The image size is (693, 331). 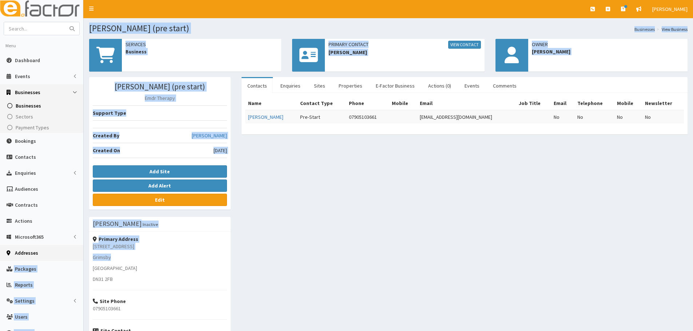 What do you see at coordinates (663, 103) in the screenshot?
I see `th: Newsletter` at bounding box center [663, 103].